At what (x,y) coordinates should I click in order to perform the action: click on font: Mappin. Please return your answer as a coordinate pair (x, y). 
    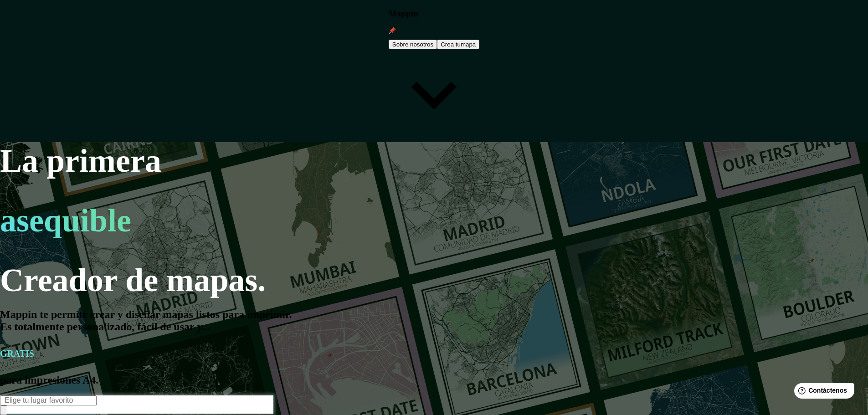
    Looking at the image, I should click on (404, 13).